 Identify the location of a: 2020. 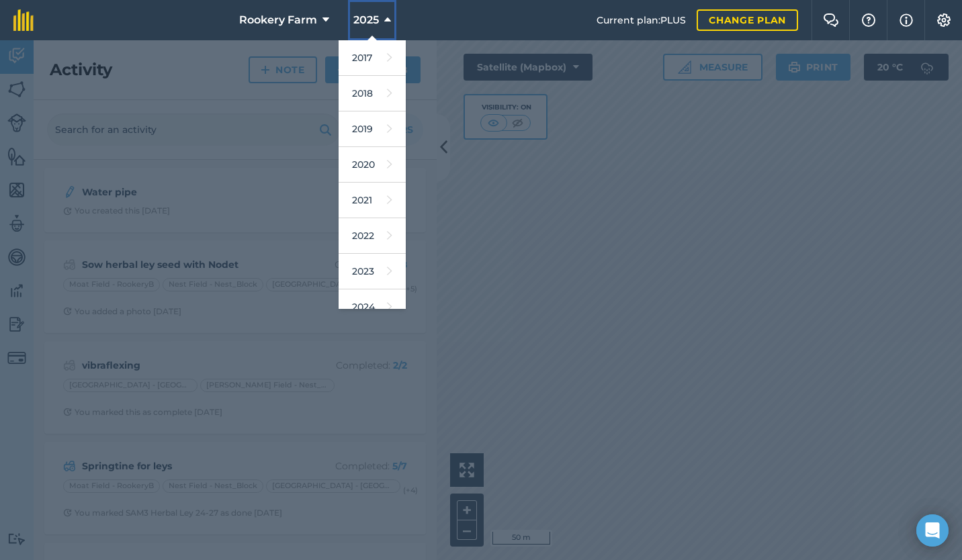
(372, 164).